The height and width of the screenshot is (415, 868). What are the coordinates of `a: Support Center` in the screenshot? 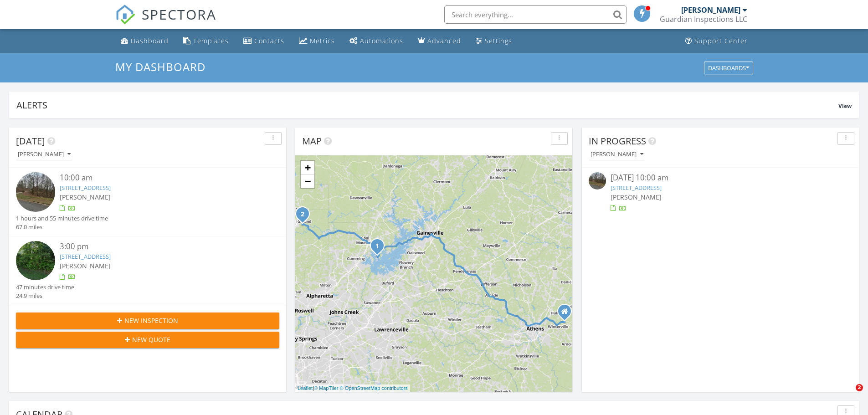 It's located at (717, 41).